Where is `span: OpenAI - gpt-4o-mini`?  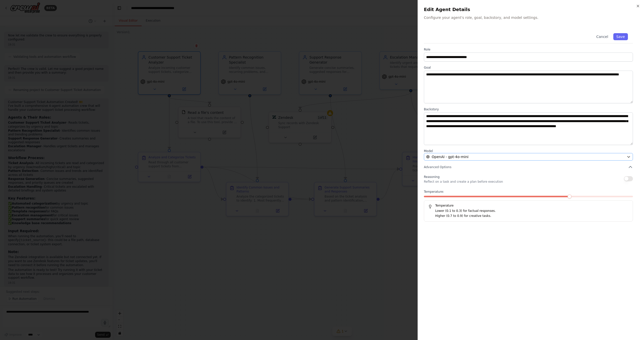
span: OpenAI - gpt-4o-mini is located at coordinates (450, 157).